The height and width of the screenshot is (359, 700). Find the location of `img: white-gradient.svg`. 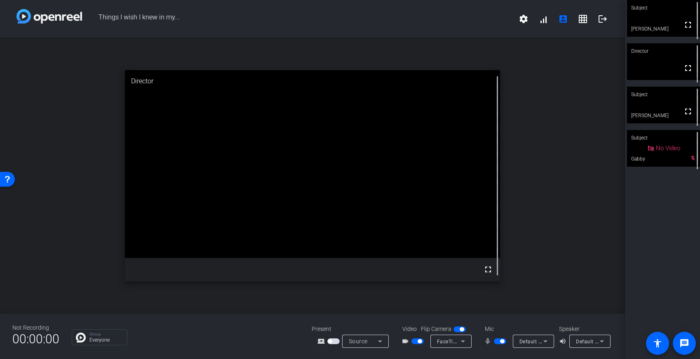

img: white-gradient.svg is located at coordinates (49, 16).